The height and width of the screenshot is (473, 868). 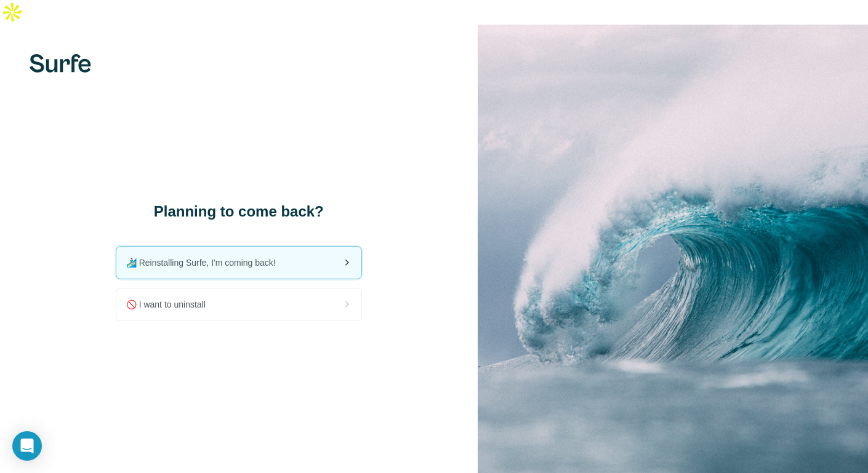 I want to click on div: Open Intercom Messenger, so click(x=27, y=446).